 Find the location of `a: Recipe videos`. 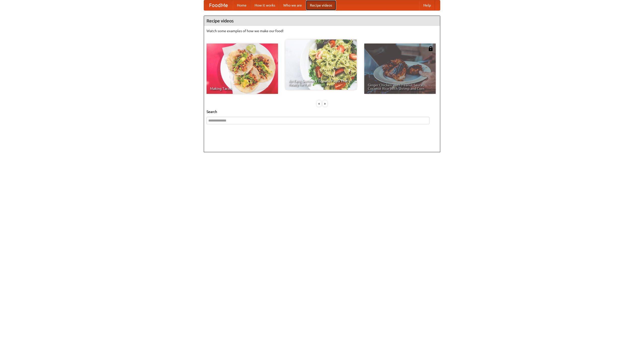

a: Recipe videos is located at coordinates (321, 5).